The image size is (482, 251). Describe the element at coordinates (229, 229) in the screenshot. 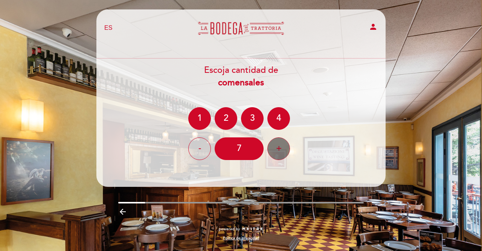

I see `span: powered by` at that location.